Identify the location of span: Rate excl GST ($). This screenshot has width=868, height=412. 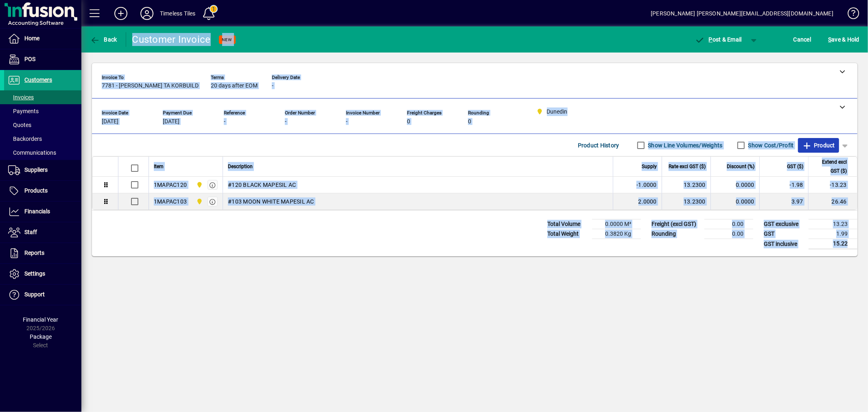
(686, 166).